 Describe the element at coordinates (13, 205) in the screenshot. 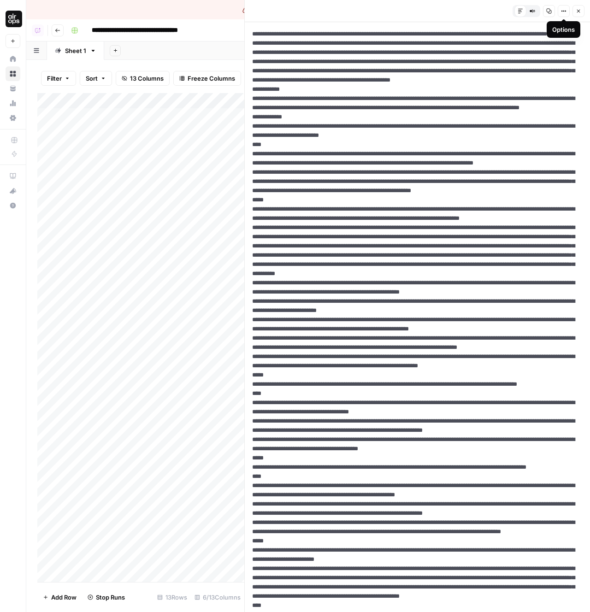

I see `button: Help + Support` at that location.